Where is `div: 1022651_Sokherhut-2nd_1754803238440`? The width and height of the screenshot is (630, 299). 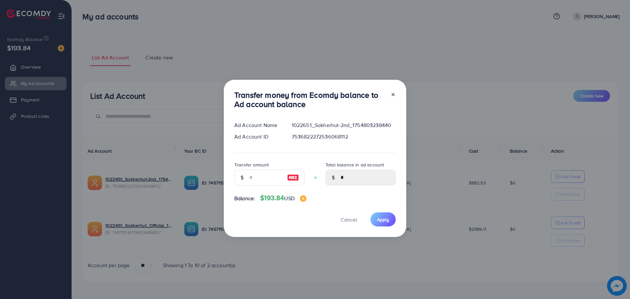
div: 1022651_Sokherhut-2nd_1754803238440 is located at coordinates (344, 125).